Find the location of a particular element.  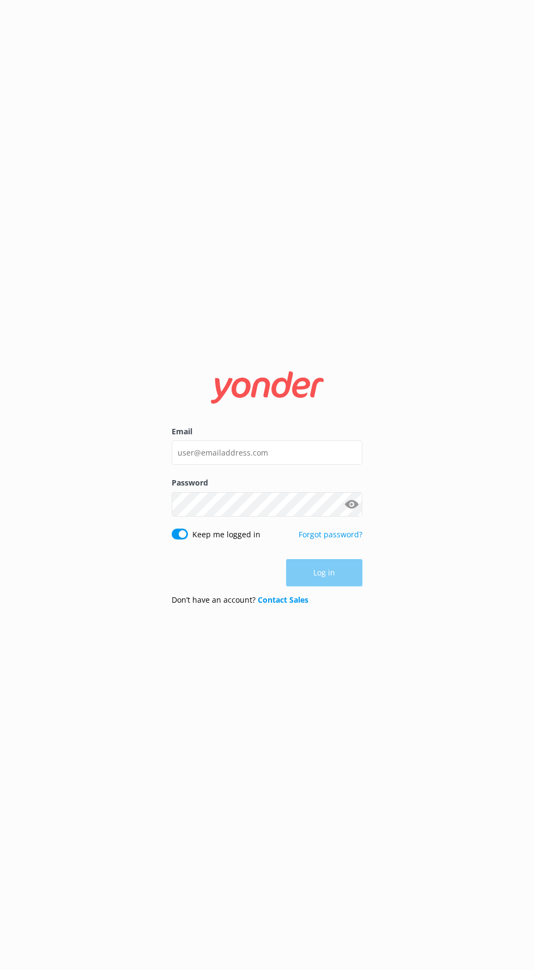

label: Keep me logged in is located at coordinates (226, 535).